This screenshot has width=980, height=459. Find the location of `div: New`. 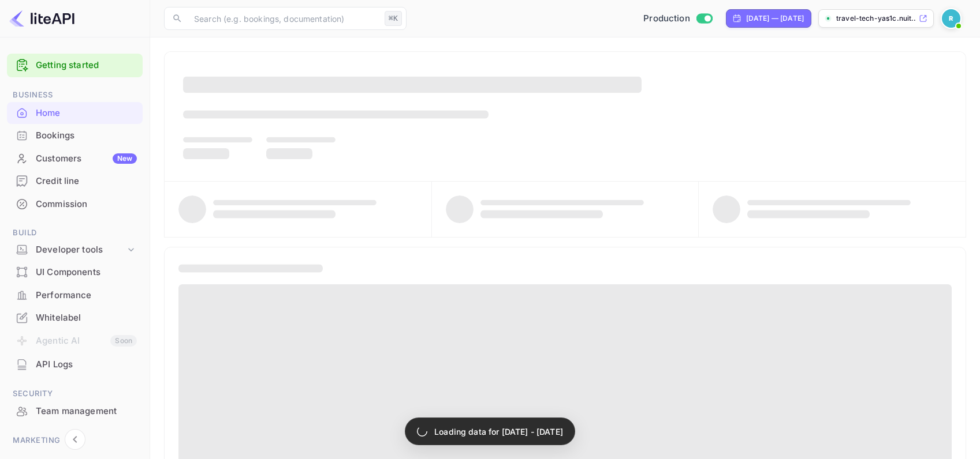

div: New is located at coordinates (125, 158).